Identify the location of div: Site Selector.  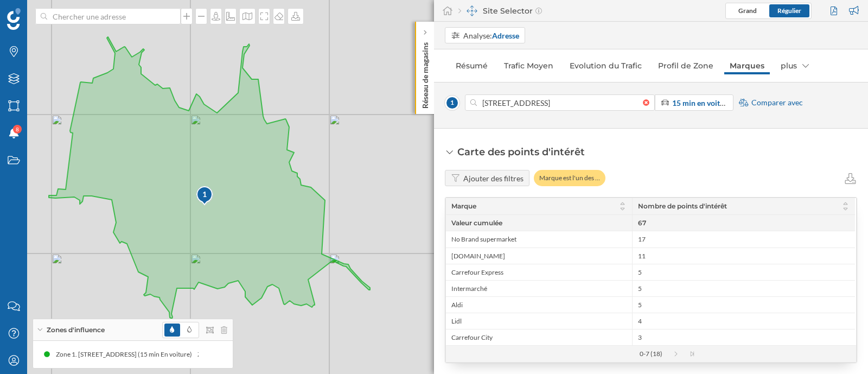
(500, 11).